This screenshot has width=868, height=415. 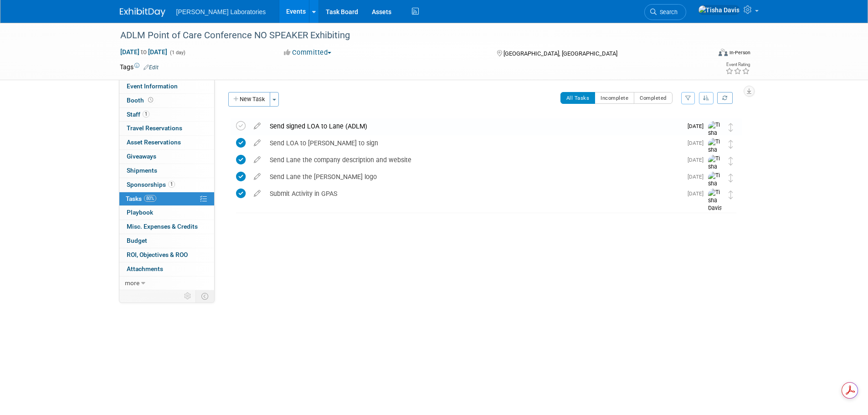 I want to click on td: Personalize Event Tab Strip, so click(x=188, y=296).